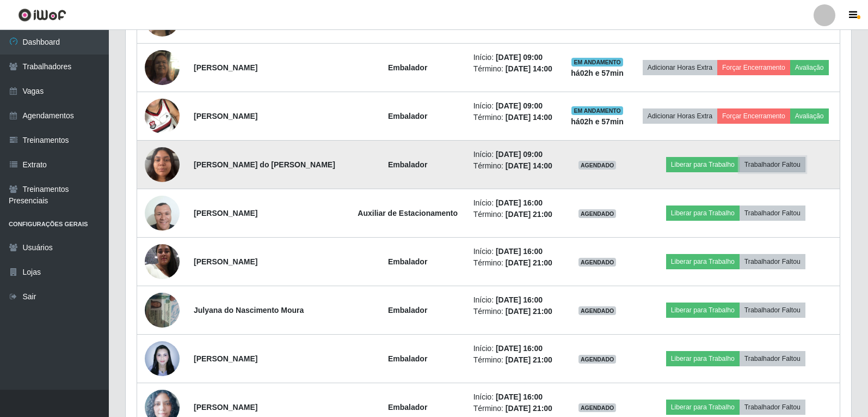  What do you see at coordinates (42, 15) in the screenshot?
I see `img: CoreUI Logo` at bounding box center [42, 15].